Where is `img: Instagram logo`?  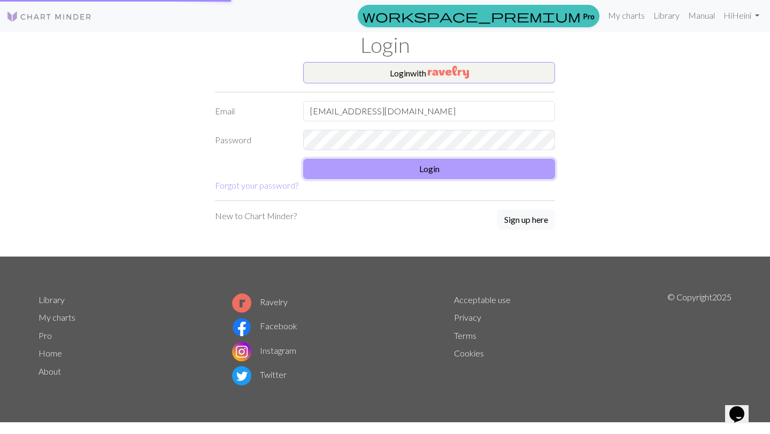
img: Instagram logo is located at coordinates (242, 352).